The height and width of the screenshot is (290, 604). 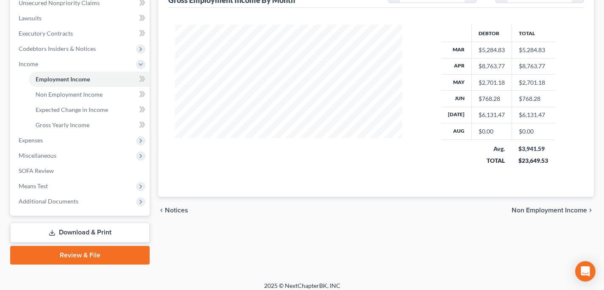 I want to click on div: Avg., so click(x=492, y=149).